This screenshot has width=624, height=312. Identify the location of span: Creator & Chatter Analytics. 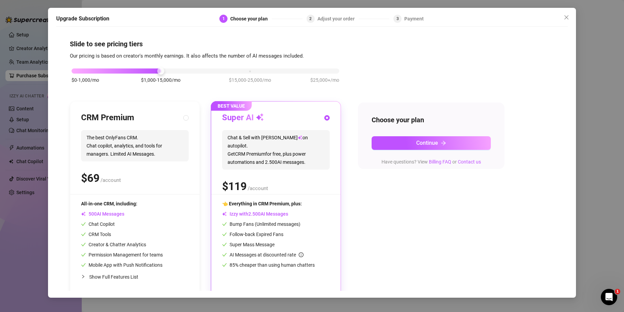
(113, 245).